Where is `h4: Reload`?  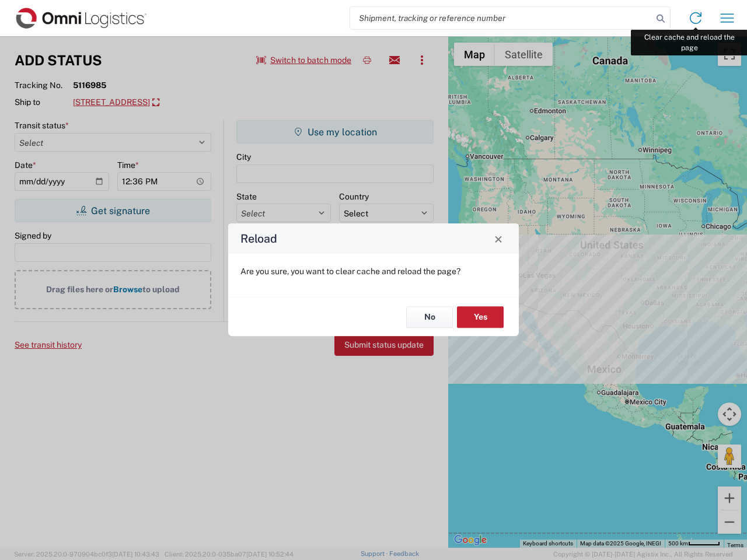
h4: Reload is located at coordinates (258, 238).